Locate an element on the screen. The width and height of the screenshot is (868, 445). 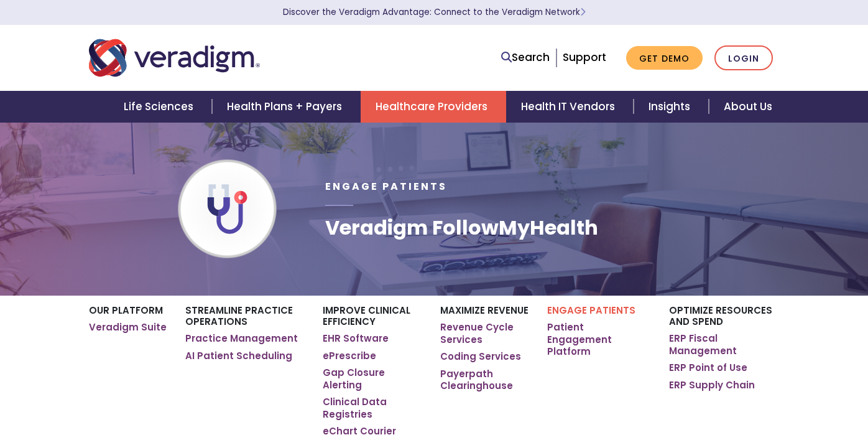
a: Coding Services is located at coordinates (481, 356).